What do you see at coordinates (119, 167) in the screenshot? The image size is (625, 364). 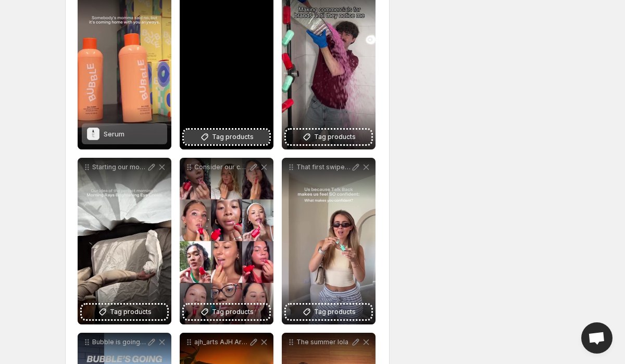 I see `p: Starting our morning off right with our brightening eye cream Morning Rays Brighten de-puffs and ...` at bounding box center [119, 167].